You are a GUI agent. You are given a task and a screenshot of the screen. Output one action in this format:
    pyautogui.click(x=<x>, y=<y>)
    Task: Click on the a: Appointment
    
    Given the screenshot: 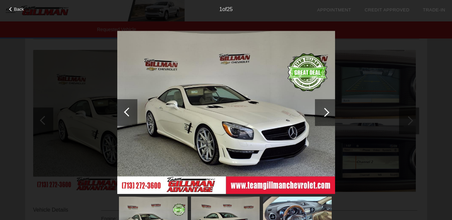 What is the action you would take?
    pyautogui.click(x=334, y=10)
    